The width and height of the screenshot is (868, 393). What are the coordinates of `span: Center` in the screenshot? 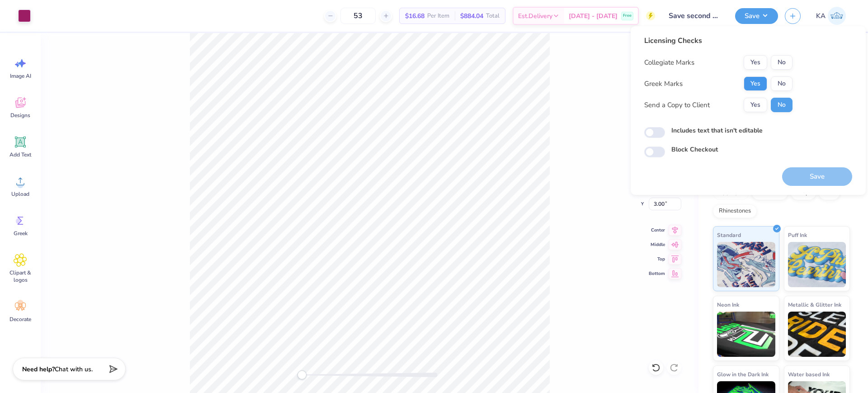 It's located at (657, 230).